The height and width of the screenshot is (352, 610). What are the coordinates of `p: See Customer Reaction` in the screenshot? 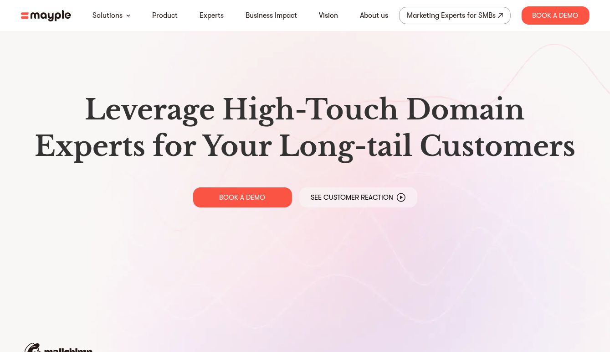 It's located at (352, 197).